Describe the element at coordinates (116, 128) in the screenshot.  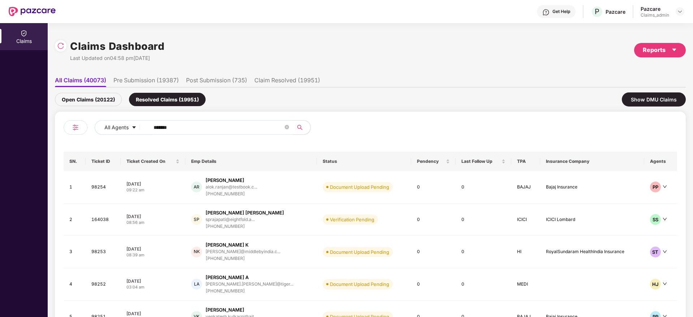
I see `span: All Agents` at that location.